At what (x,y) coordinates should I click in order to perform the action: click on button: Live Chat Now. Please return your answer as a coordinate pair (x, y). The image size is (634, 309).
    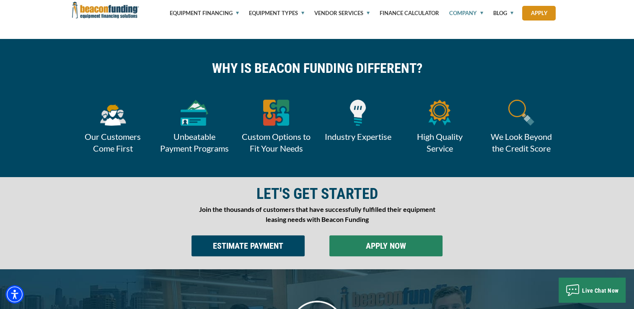
    Looking at the image, I should click on (592, 290).